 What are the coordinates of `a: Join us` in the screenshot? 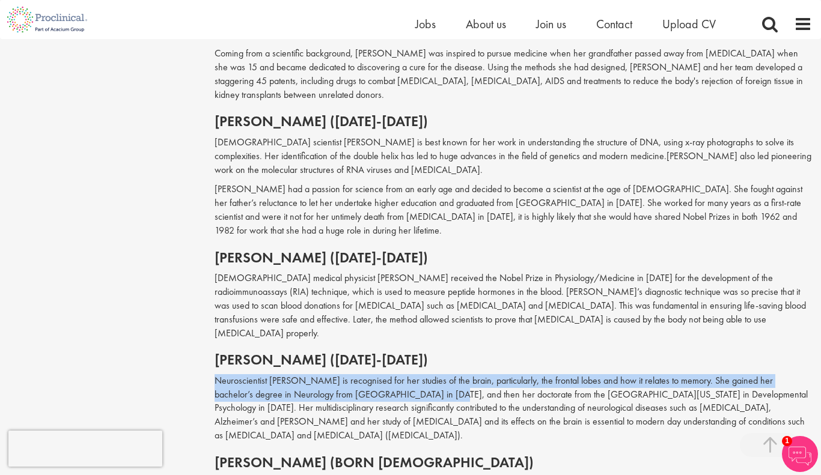 It's located at (551, 24).